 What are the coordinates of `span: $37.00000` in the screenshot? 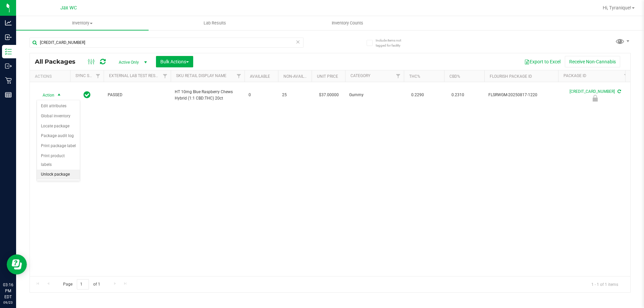 It's located at (328, 95).